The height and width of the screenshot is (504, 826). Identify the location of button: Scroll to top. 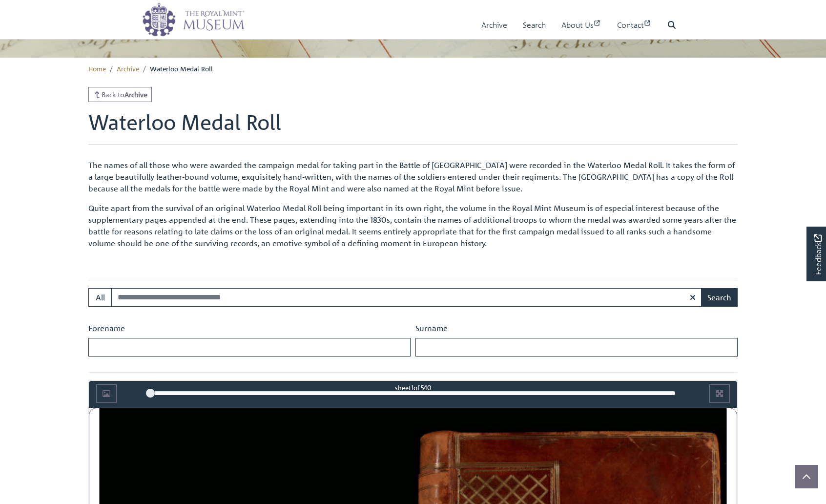
(807, 476).